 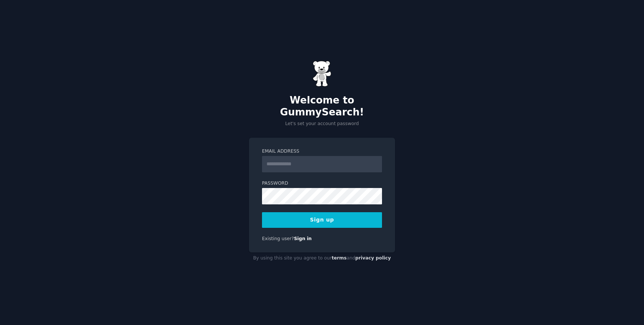 I want to click on button: Sign up, so click(x=322, y=220).